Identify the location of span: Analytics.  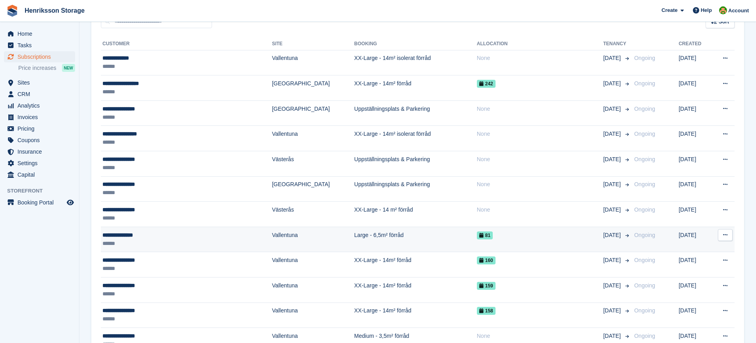
(41, 106).